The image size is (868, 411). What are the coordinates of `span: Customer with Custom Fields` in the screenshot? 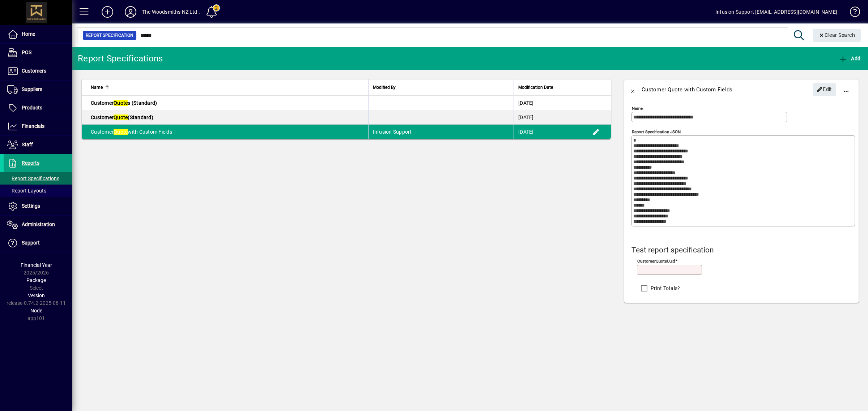 It's located at (131, 132).